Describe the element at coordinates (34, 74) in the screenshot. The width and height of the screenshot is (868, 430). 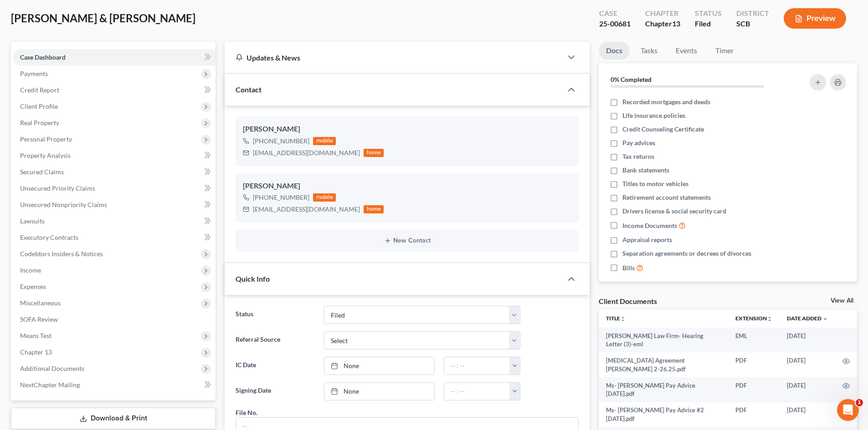
I see `span: Payments` at that location.